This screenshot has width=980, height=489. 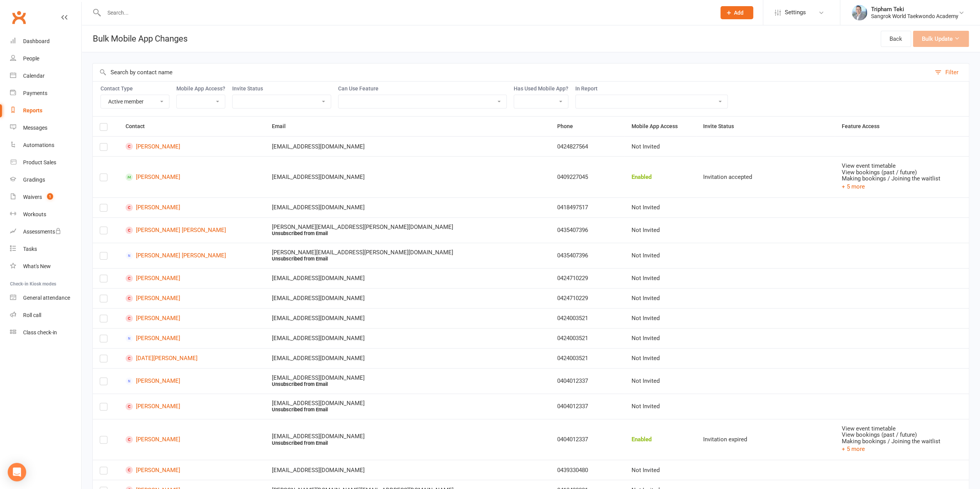 What do you see at coordinates (42, 232) in the screenshot?
I see `div: Assessments` at bounding box center [42, 232].